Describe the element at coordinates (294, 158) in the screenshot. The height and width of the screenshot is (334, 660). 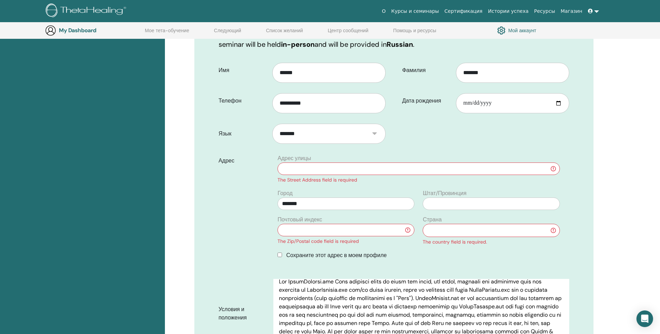
I see `label: Адрес улицы` at that location.